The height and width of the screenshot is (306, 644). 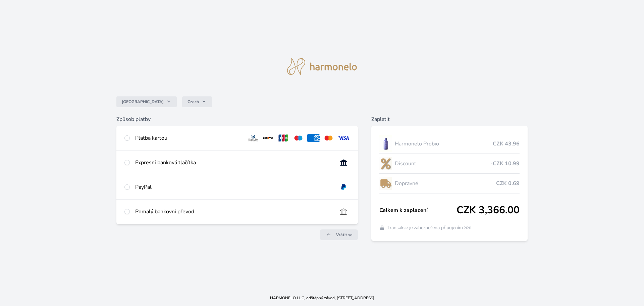 What do you see at coordinates (234, 187) in the screenshot?
I see `div: PayPal` at bounding box center [234, 187].